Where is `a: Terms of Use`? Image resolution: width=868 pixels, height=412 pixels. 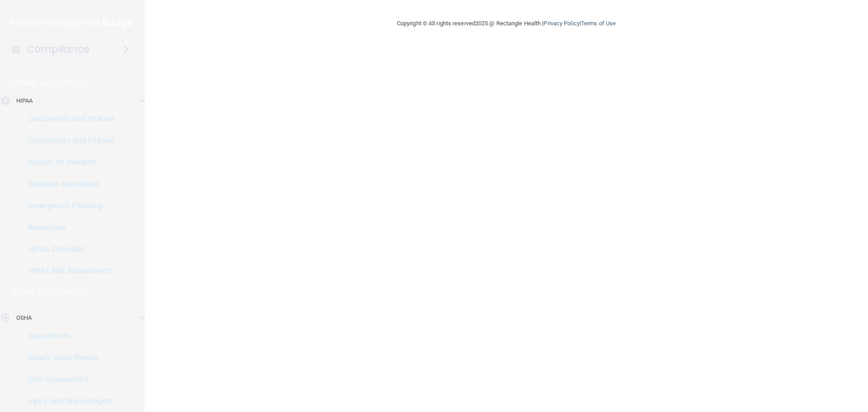 a: Terms of Use is located at coordinates (598, 23).